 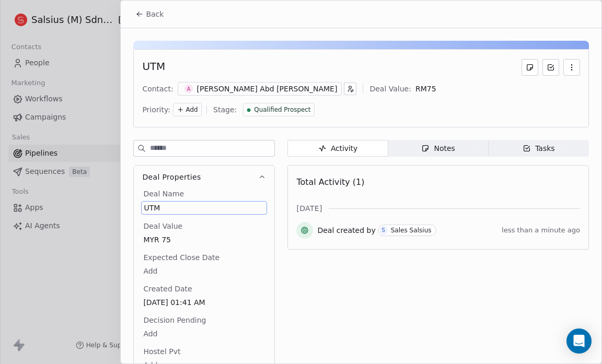 I want to click on span: Qualified Prospect, so click(x=283, y=109).